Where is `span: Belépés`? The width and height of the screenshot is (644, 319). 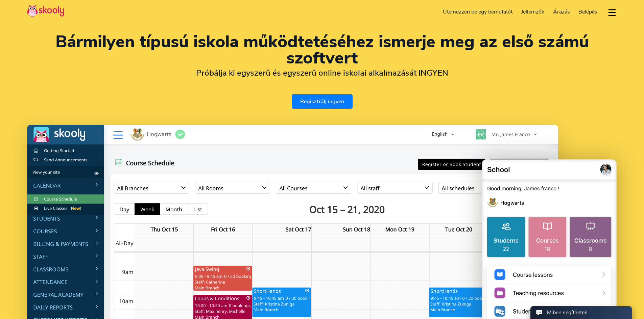 span: Belépés is located at coordinates (587, 12).